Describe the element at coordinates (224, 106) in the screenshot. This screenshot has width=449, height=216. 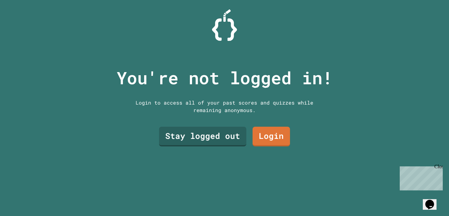
I see `div: Login to access all of your past scores and quizzes while remaining anonymous.` at that location.